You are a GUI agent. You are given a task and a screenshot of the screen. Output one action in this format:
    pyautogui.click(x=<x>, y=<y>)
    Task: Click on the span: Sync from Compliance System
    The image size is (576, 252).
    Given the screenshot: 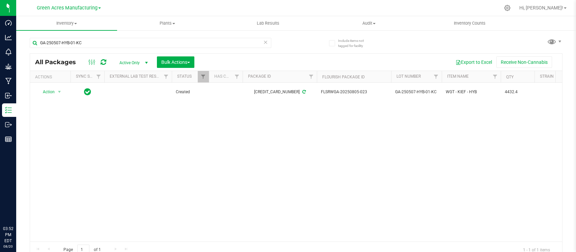 What is the action you would take?
    pyautogui.click(x=303, y=92)
    